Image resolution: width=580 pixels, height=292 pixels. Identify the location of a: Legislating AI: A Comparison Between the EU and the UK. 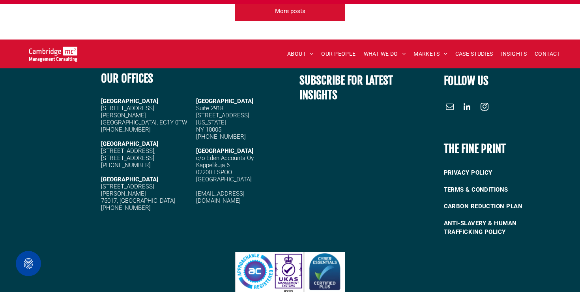
(290, 11).